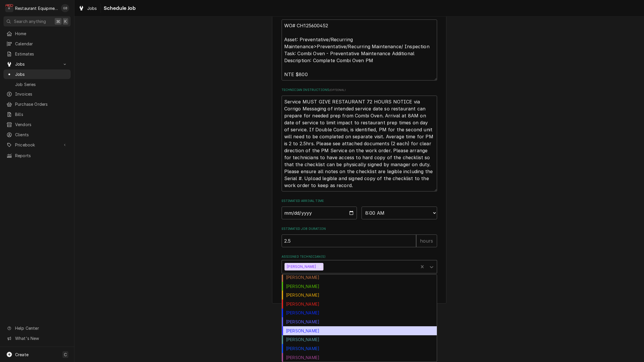 The image size is (644, 362). Describe the element at coordinates (41, 156) in the screenshot. I see `span: Reports` at that location.